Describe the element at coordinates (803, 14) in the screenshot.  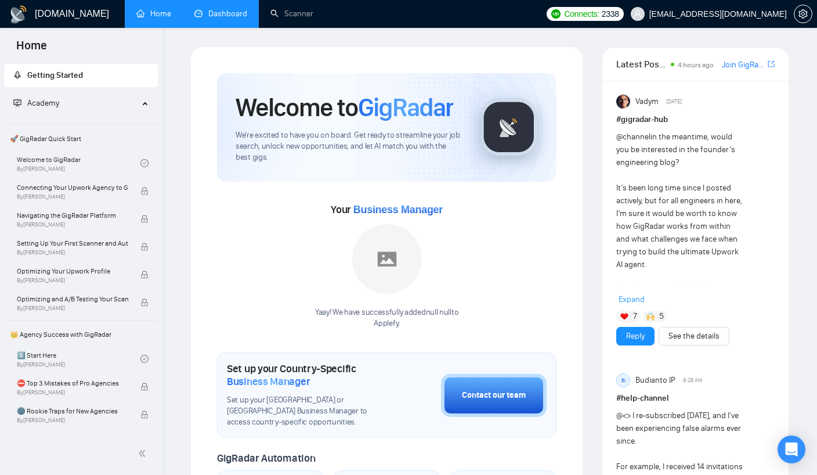
I see `a: setting` at that location.